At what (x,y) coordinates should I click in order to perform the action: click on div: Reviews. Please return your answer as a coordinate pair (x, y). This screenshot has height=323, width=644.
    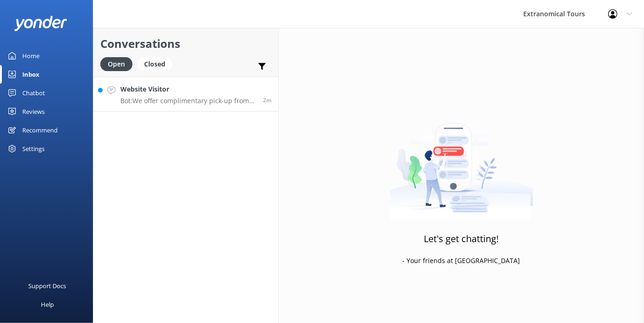
    Looking at the image, I should click on (33, 111).